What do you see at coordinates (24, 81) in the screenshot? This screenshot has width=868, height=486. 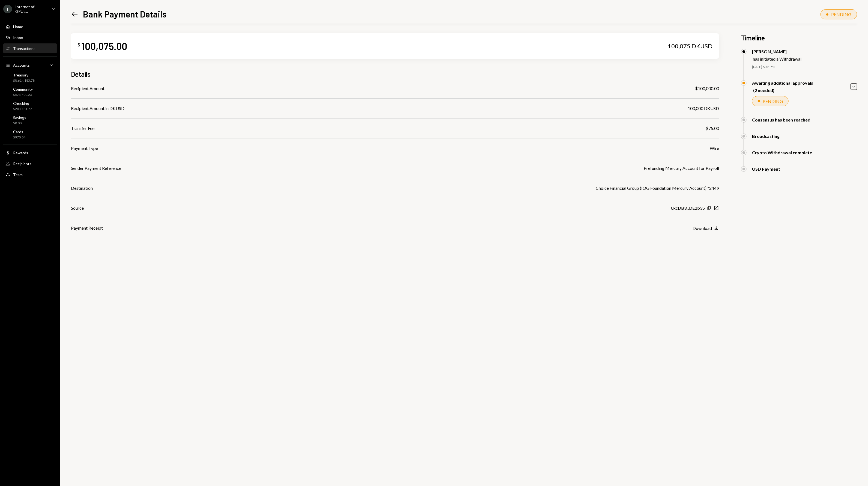 I see `div: $8,614,183.78` at bounding box center [24, 81].